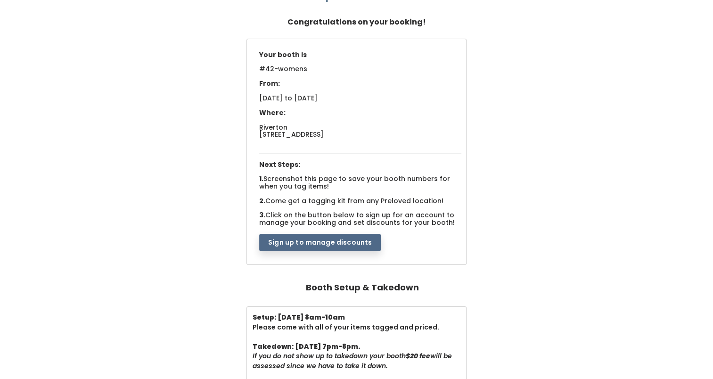 This screenshot has width=713, height=379. I want to click on span: Come get a tagging kit from any Preloved location!, so click(354, 201).